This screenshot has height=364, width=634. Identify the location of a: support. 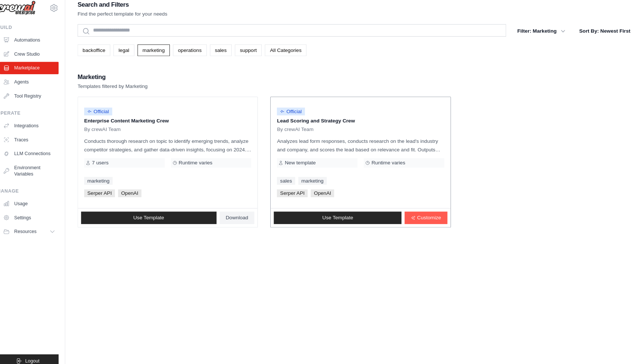
(246, 56).